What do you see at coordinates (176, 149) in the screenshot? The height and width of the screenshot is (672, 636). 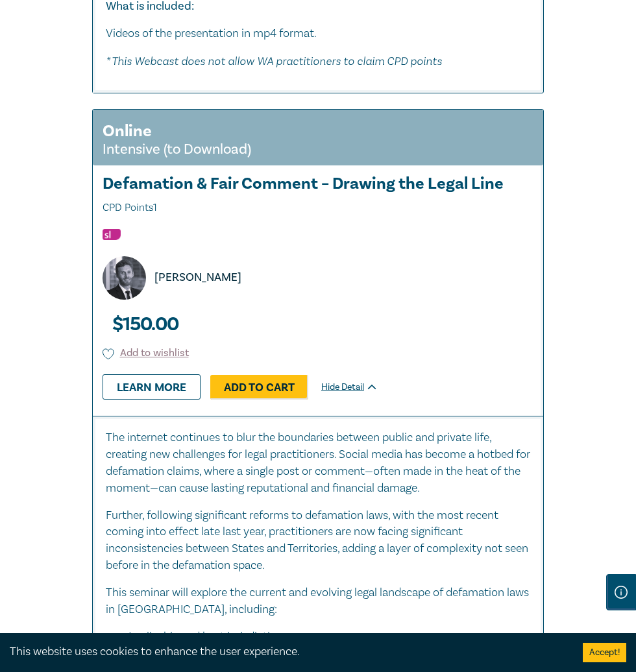 I see `small: Intensive (to Download)` at bounding box center [176, 149].